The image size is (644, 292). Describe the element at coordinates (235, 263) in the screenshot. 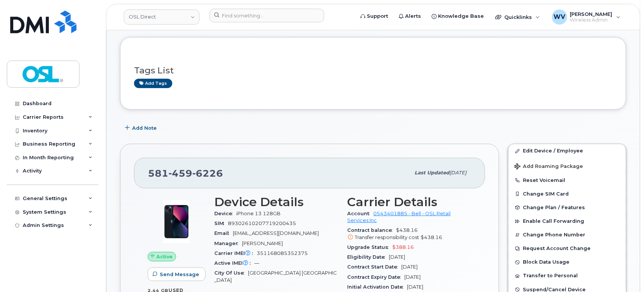

I see `span: Active IMEI` at that location.